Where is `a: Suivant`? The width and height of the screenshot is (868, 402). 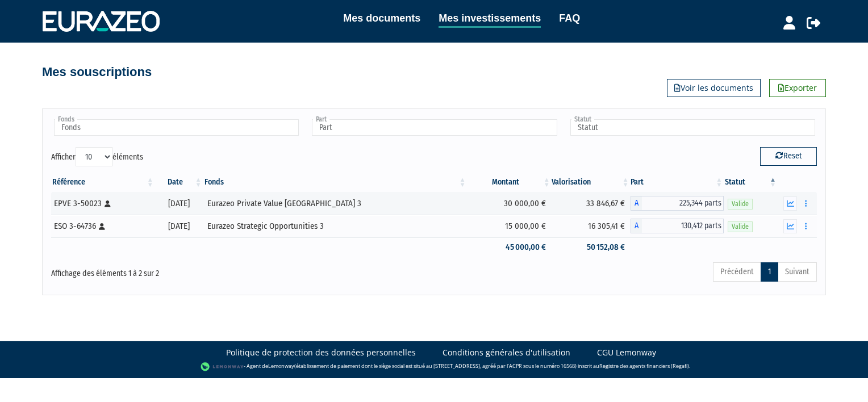 a: Suivant is located at coordinates (797, 272).